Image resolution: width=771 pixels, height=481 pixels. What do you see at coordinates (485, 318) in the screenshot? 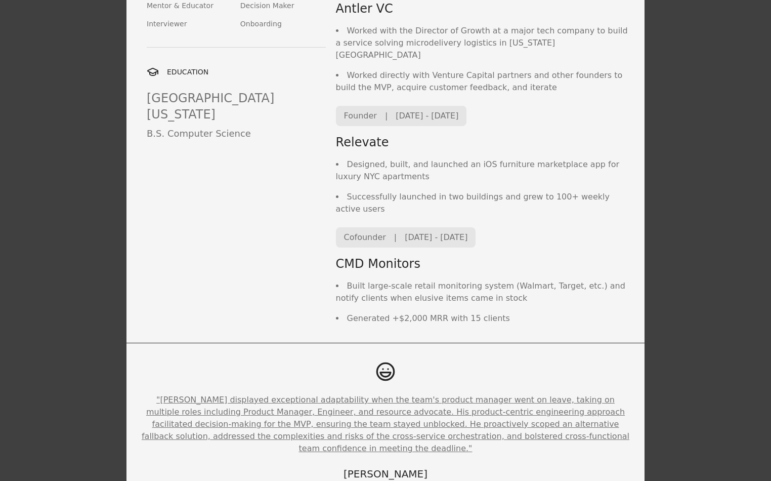
I see `li: Generated +$2,000 MRR with 15 clients` at bounding box center [485, 318].